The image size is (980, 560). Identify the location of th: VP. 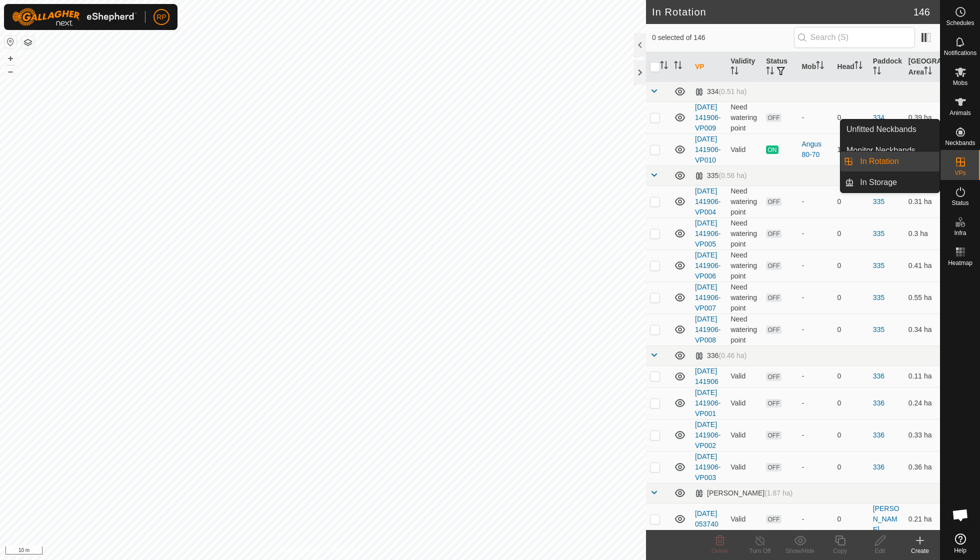
(709, 67).